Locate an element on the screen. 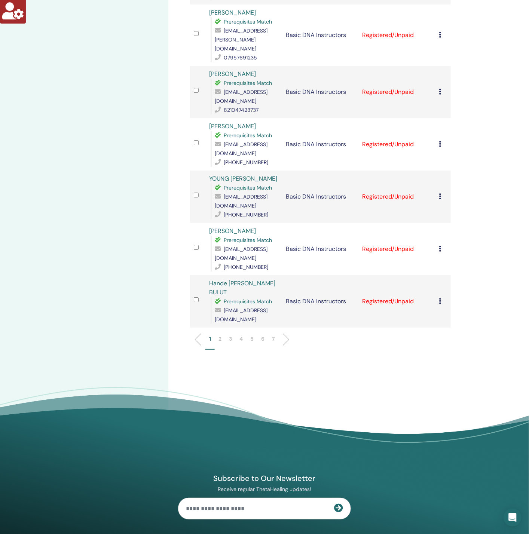 This screenshot has height=534, width=529. span: 821047423737 is located at coordinates (241, 110).